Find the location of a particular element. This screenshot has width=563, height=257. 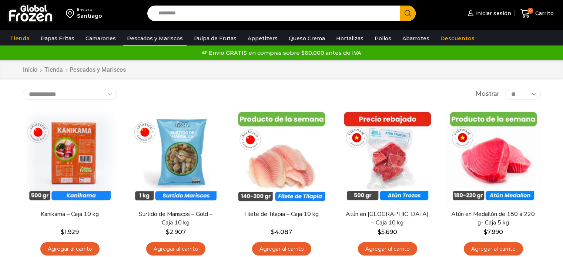

img: address-field-icon.svg is located at coordinates (71, 13).